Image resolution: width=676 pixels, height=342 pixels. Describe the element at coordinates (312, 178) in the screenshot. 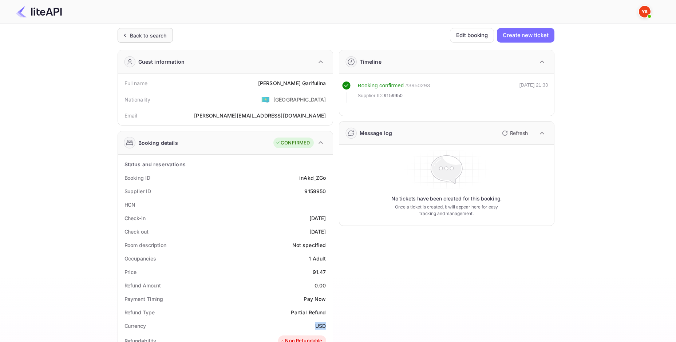

I see `div: inAkd_ZGo` at that location.